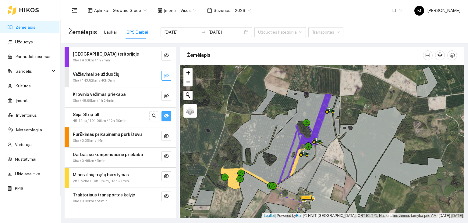 Image resolution: width=468 pixels, height=223 pixels. What do you see at coordinates (19, 188) in the screenshot?
I see `a: PPIS` at bounding box center [19, 188].